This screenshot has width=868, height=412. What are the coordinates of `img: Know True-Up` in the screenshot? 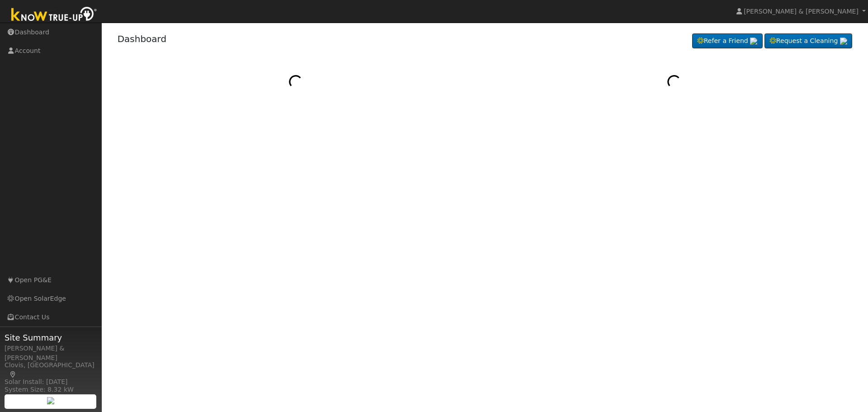 It's located at (54, 15).